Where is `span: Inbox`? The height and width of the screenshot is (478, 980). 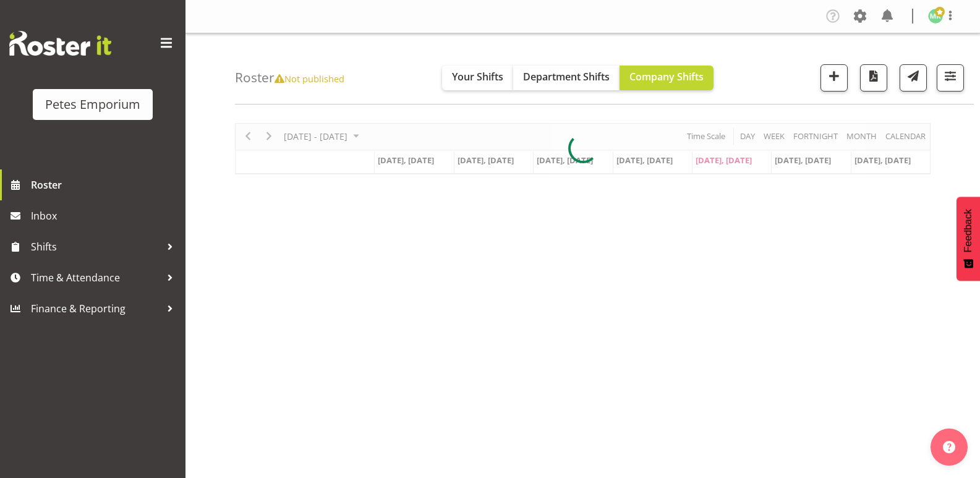 span: Inbox is located at coordinates (105, 216).